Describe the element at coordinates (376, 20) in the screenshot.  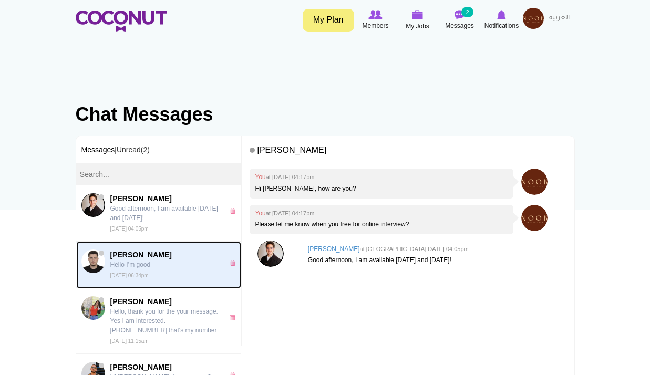
I see `a: Browse Members Members` at that location.